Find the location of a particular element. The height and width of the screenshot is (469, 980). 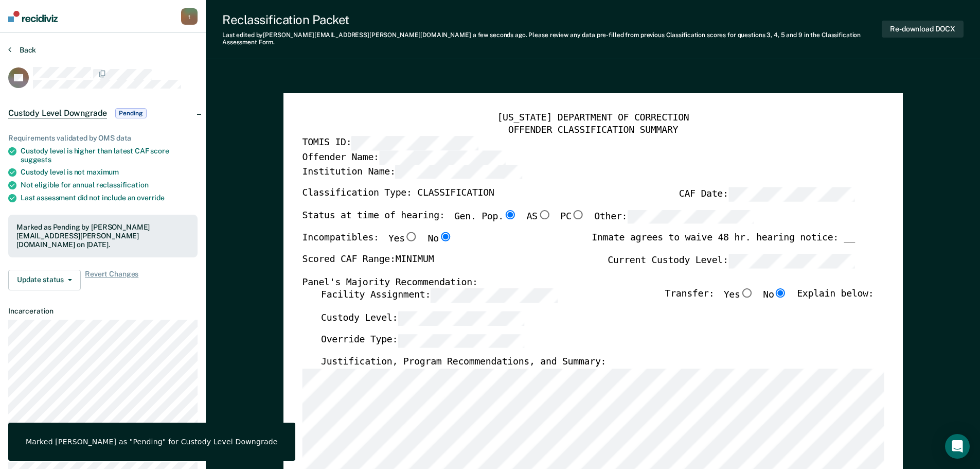

label: TOMIS ID: is located at coordinates (390, 144).